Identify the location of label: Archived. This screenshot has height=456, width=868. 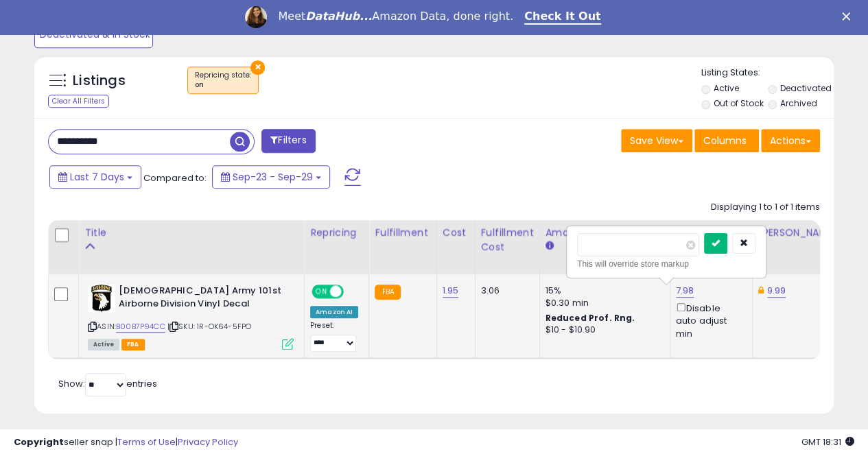
(798, 103).